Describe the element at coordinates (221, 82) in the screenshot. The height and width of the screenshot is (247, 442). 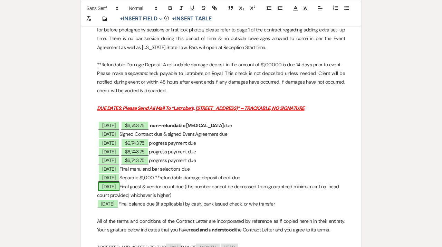
I see `p: Please make a check payable to Latrobe’s on Royal. This check is not deposited unless needed. Cli...` at that location.